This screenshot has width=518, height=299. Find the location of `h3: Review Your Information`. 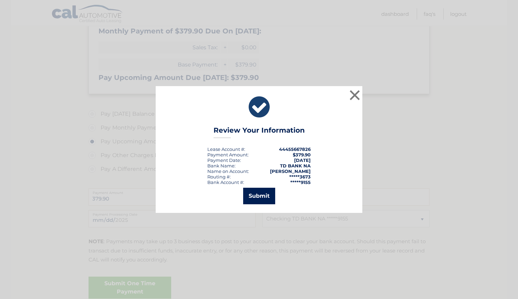

h3: Review Your Information is located at coordinates (259, 132).